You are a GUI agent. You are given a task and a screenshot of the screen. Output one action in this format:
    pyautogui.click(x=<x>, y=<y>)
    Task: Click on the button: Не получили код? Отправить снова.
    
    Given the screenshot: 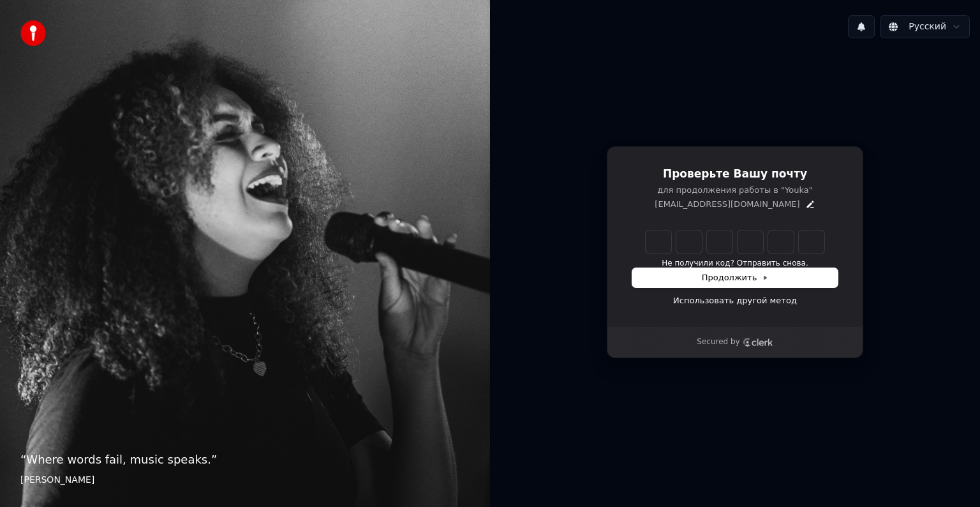 What is the action you would take?
    pyautogui.click(x=735, y=264)
    